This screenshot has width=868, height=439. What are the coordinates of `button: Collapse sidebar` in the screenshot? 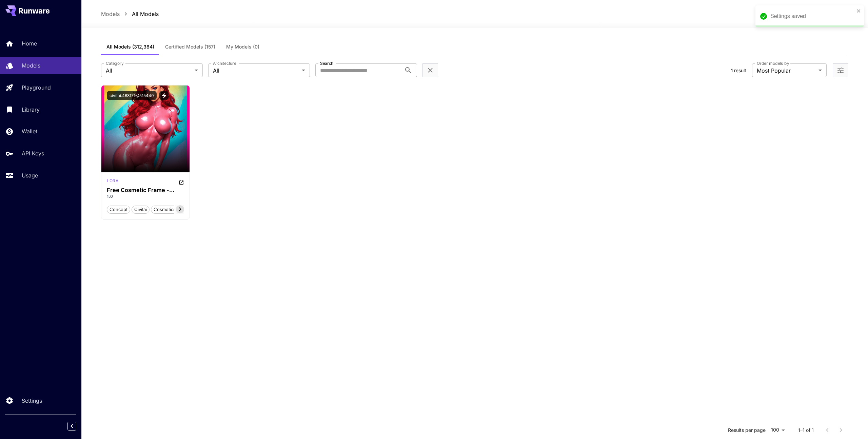 It's located at (72, 426).